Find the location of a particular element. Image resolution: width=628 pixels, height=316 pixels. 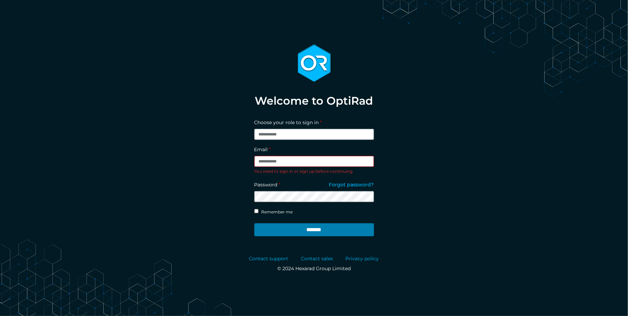

p: © 2024 Hexarad Group Limited is located at coordinates (314, 268).